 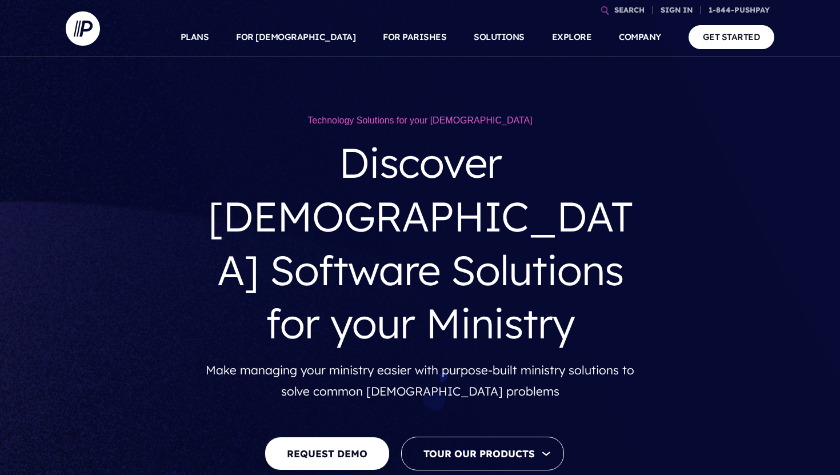 What do you see at coordinates (572, 37) in the screenshot?
I see `a: EXPLORE` at bounding box center [572, 37].